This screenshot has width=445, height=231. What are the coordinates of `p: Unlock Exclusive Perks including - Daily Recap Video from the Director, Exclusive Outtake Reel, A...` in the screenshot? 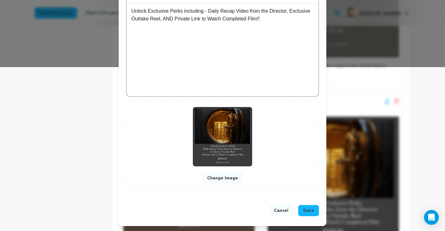 It's located at (222, 15).